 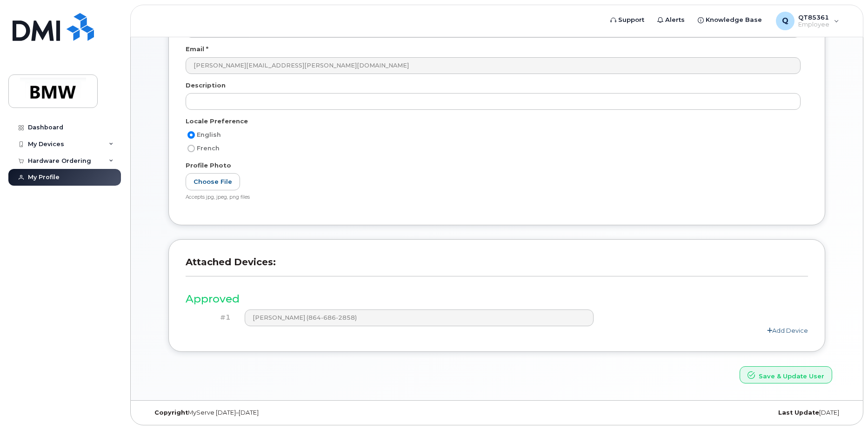 I want to click on span: Support, so click(x=631, y=20).